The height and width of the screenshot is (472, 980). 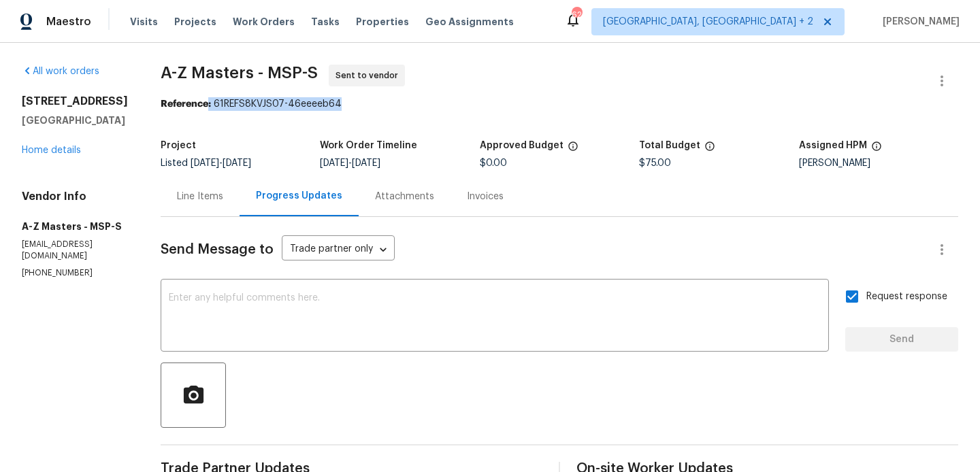 What do you see at coordinates (325, 22) in the screenshot?
I see `span: Tasks` at bounding box center [325, 22].